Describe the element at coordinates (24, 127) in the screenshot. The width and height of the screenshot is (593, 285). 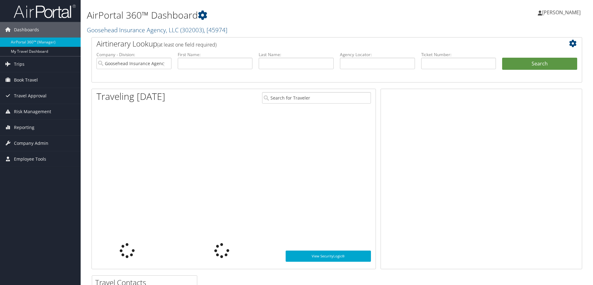
I see `span: Reporting` at that location.